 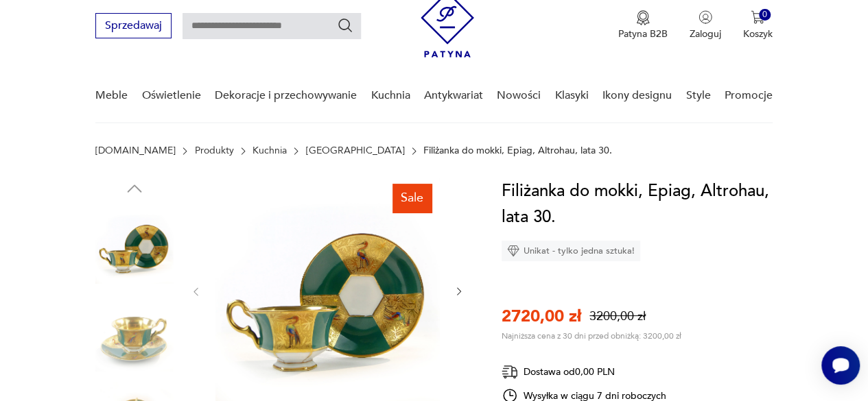 What do you see at coordinates (517, 150) in the screenshot?
I see `p: Filiżanka do mokki, Epiag, Altrohau, lata 30.` at bounding box center [517, 150].